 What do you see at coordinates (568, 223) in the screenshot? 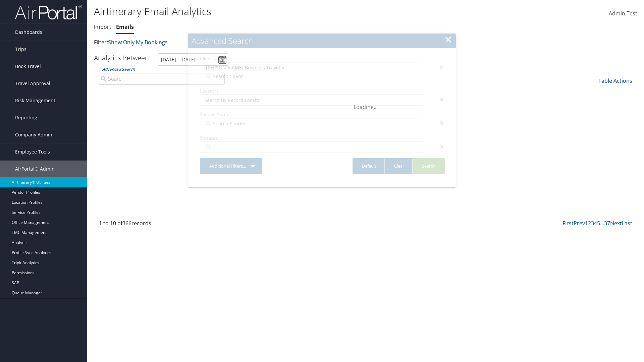
I see `a: First` at bounding box center [568, 223].